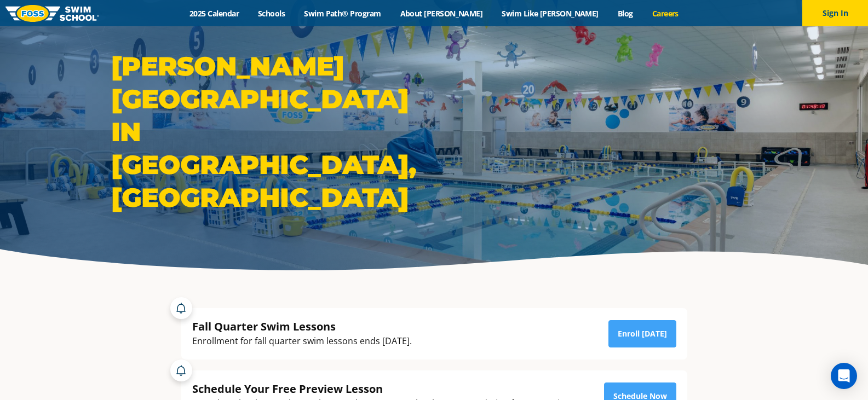 This screenshot has height=400, width=868. I want to click on a: Blog, so click(625, 13).